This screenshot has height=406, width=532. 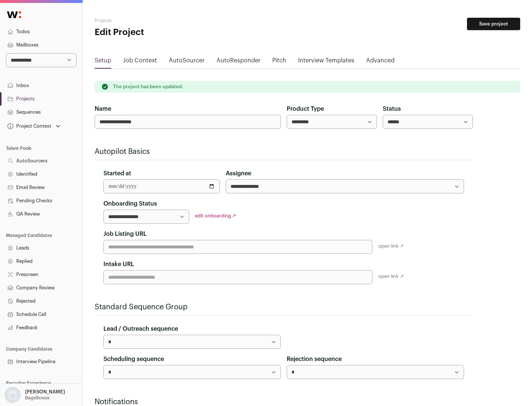 I want to click on a: AutoResponder, so click(x=238, y=62).